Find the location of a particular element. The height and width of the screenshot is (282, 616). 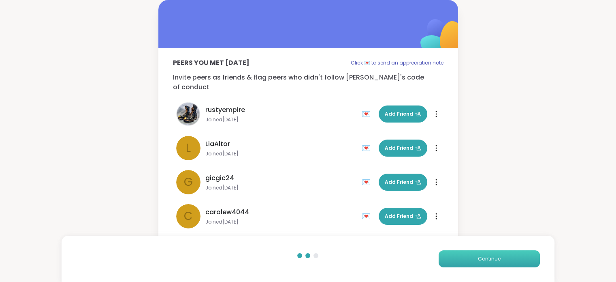

img: rustyempire is located at coordinates (188, 114).